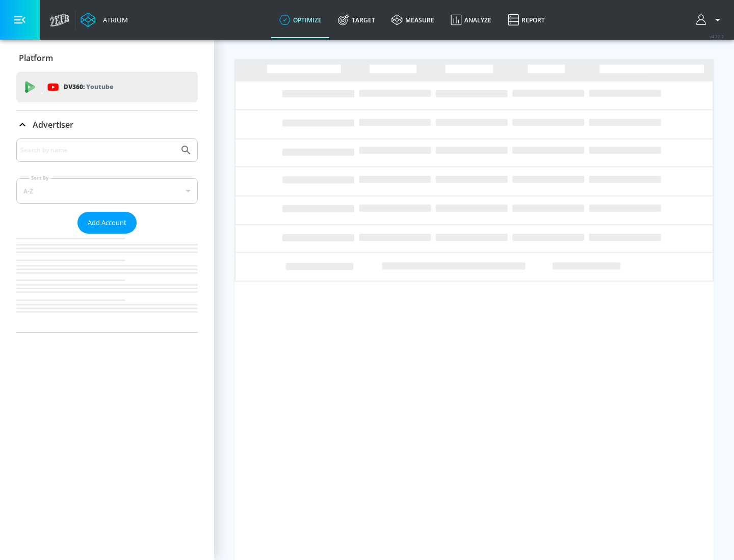 The image size is (734, 560). I want to click on div: A-Z, so click(107, 191).